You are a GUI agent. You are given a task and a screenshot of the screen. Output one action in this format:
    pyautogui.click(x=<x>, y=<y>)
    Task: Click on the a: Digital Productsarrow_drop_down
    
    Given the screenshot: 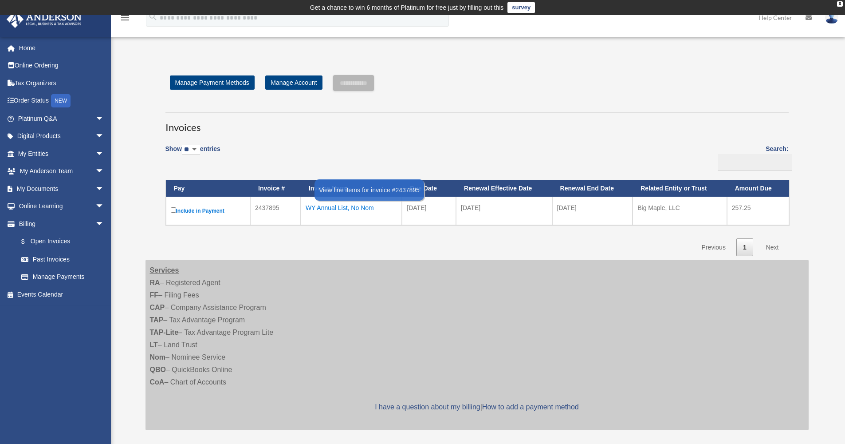 What is the action you would take?
    pyautogui.click(x=62, y=136)
    